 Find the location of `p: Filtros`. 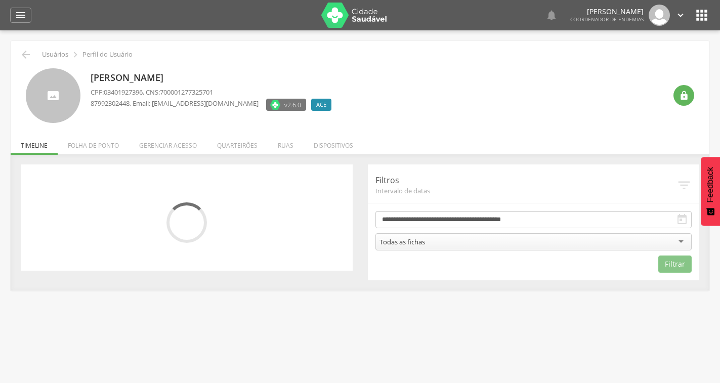

p: Filtros is located at coordinates (526, 180).